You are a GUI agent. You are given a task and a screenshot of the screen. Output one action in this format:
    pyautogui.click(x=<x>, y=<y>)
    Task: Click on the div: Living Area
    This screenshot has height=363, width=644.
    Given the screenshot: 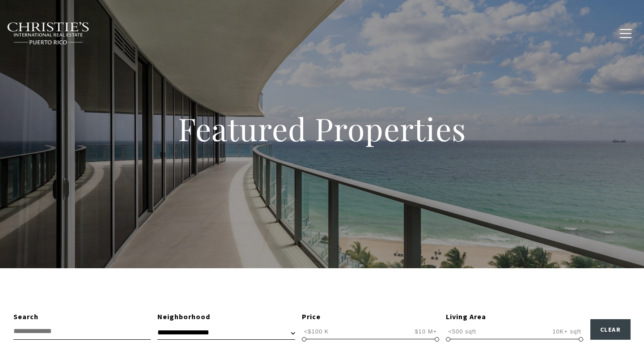 What is the action you would take?
    pyautogui.click(x=514, y=317)
    